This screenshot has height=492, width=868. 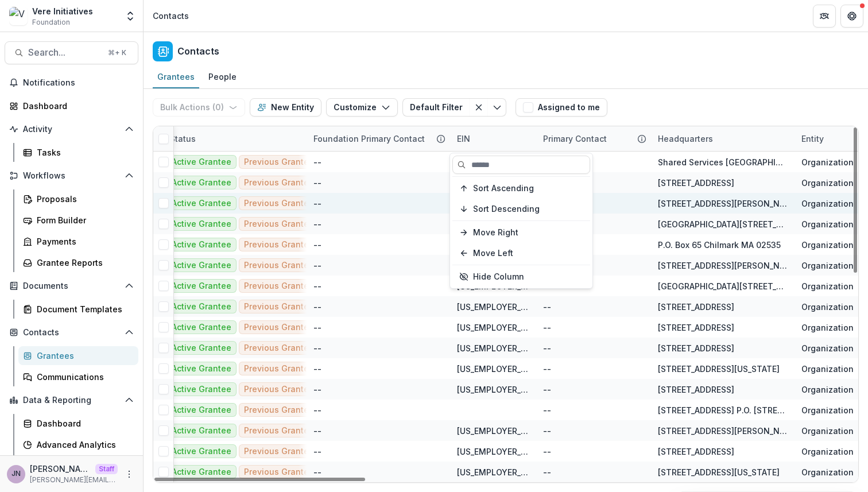 I want to click on button: Assigned to me, so click(x=562, y=107).